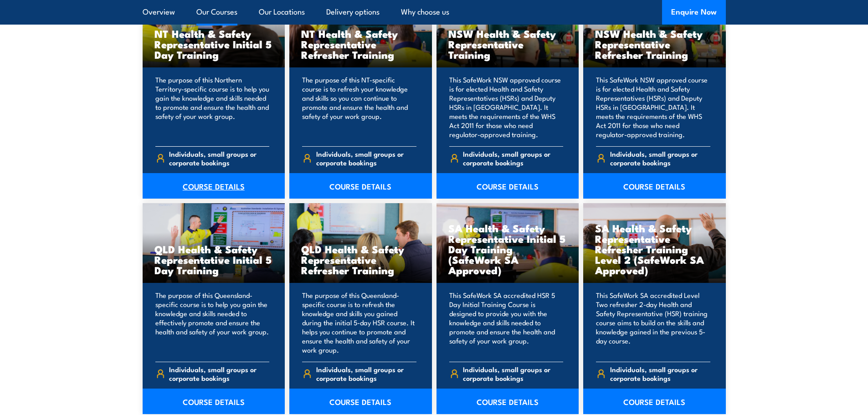  What do you see at coordinates (361, 44) in the screenshot?
I see `h3: NT Health & Safety Representative Refresher Training` at bounding box center [361, 44].